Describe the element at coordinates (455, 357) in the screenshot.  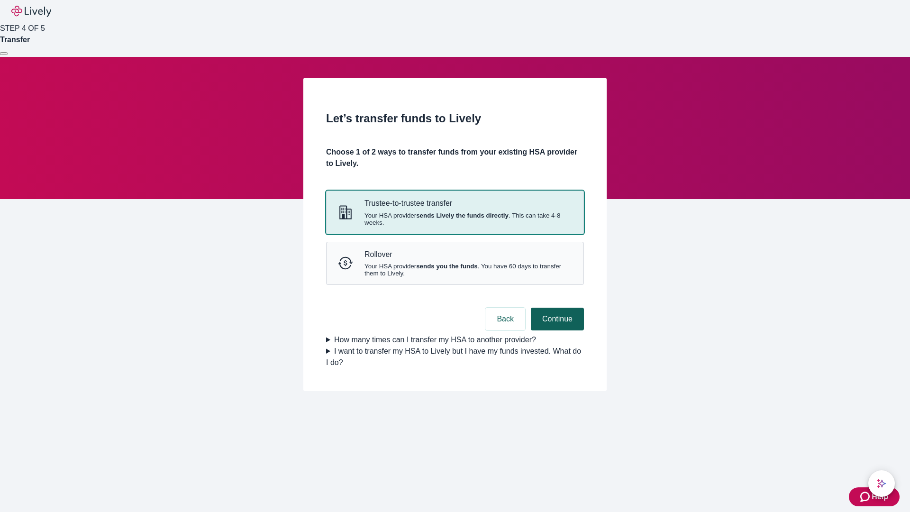
I see `summary: I want to transfer my HSA to Lively but I have my funds invested. What do I do?` at that location.